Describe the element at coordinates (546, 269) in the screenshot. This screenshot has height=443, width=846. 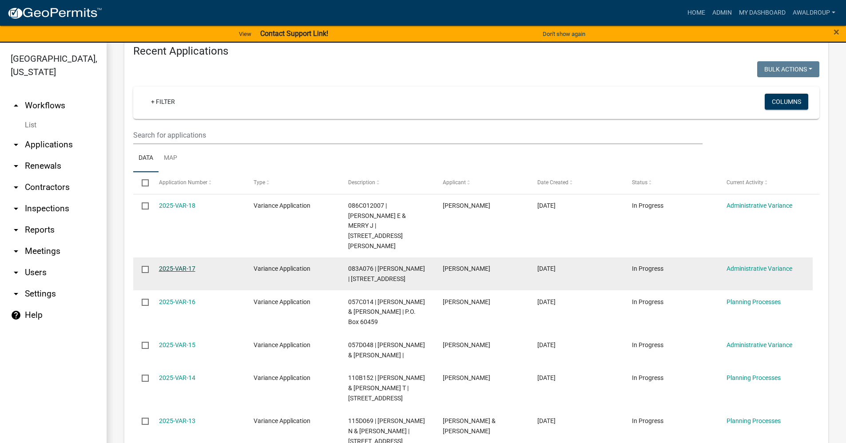
I see `span: 09/12/2025` at that location.